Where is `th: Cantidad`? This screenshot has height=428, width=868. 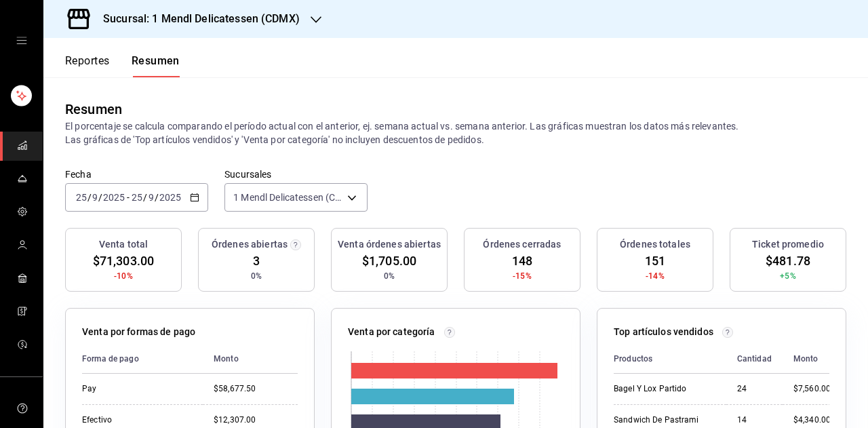
th: Cantidad is located at coordinates (754, 359).